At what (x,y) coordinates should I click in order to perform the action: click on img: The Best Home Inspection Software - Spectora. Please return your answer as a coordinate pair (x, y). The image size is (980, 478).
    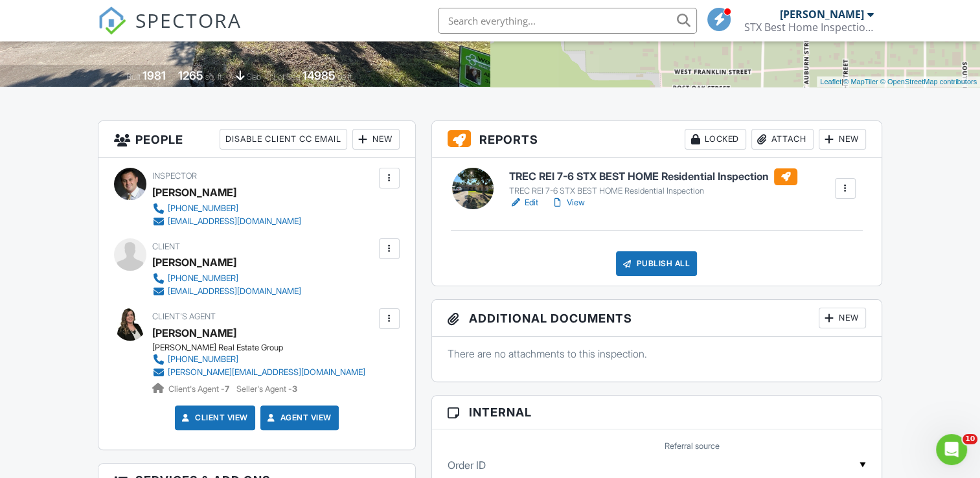
    Looking at the image, I should click on (112, 21).